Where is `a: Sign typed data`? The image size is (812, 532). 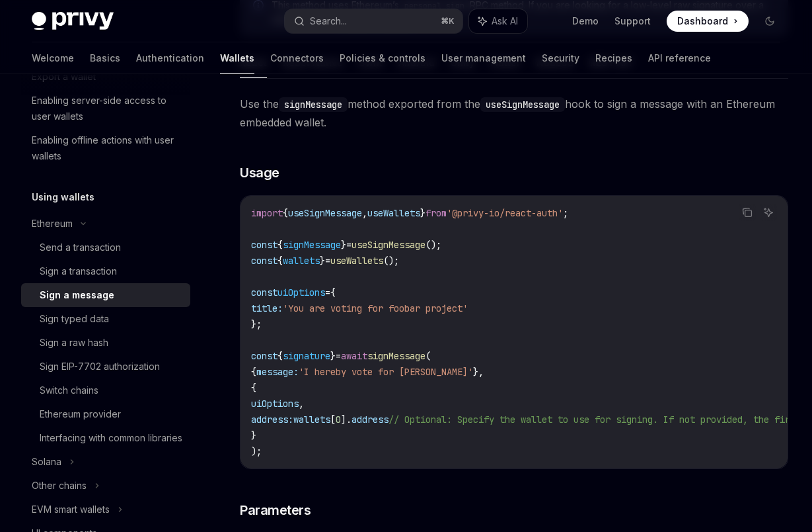 a: Sign typed data is located at coordinates (106, 319).